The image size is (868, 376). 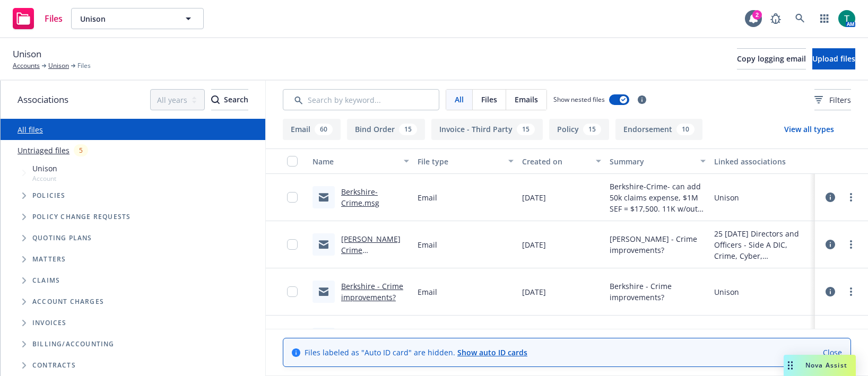 I want to click on span: Matters, so click(x=49, y=259).